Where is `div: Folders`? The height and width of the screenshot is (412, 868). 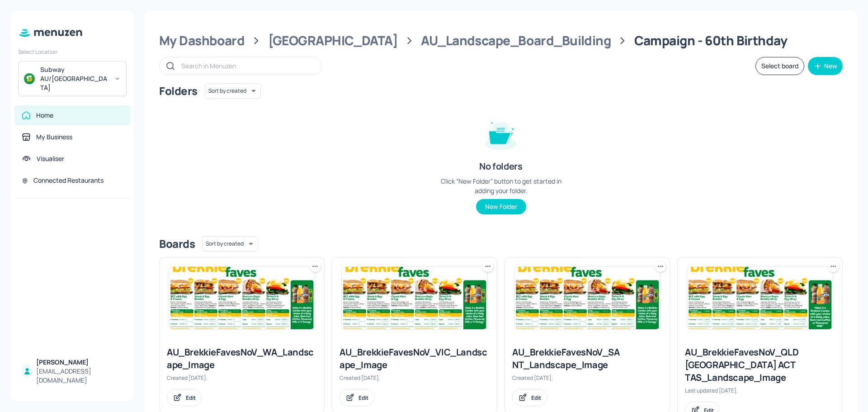 div: Folders is located at coordinates (178, 91).